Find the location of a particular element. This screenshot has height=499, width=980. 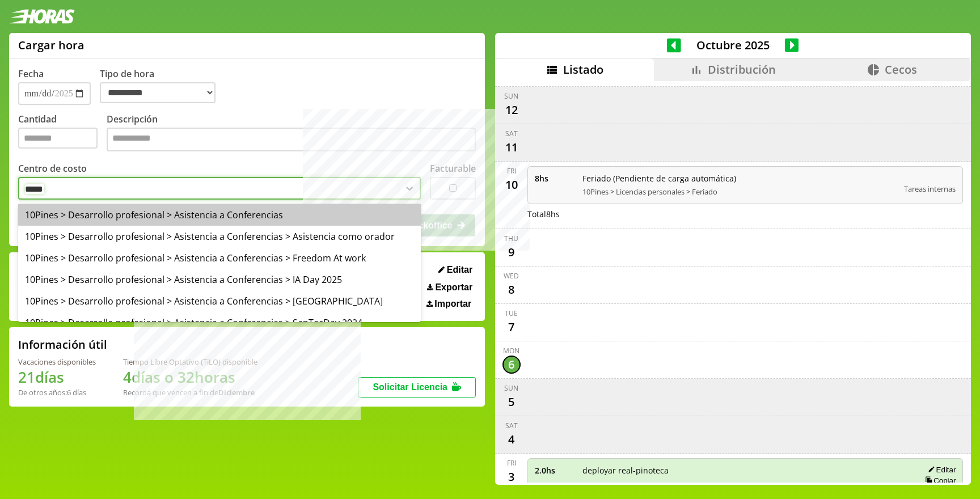

div: 8 is located at coordinates (512, 290).